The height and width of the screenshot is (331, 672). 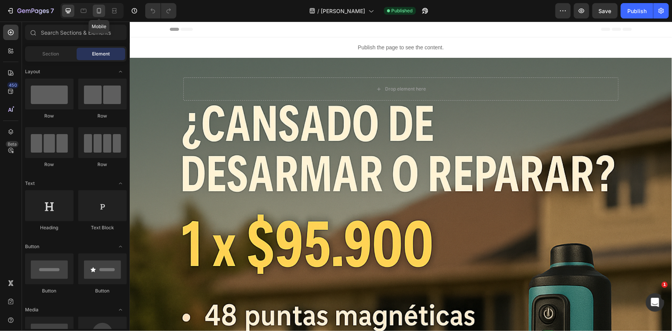 I want to click on span: Published, so click(x=402, y=11).